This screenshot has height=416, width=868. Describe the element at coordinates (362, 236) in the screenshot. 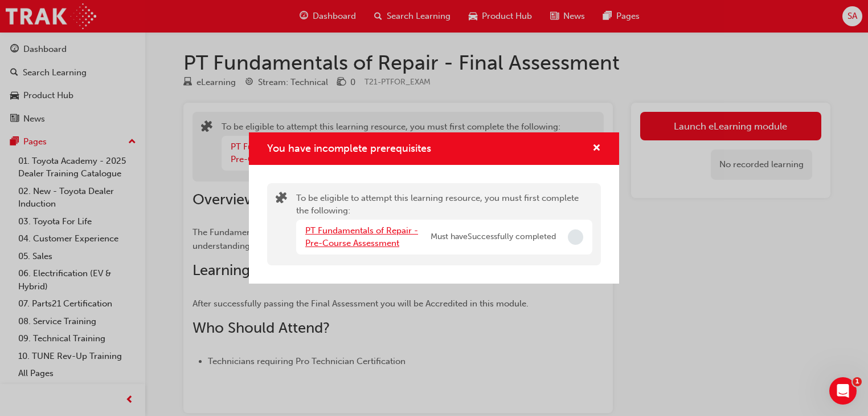

I see `a: PT Fundamentals of Repair - Pre-Course Assessment` at that location.